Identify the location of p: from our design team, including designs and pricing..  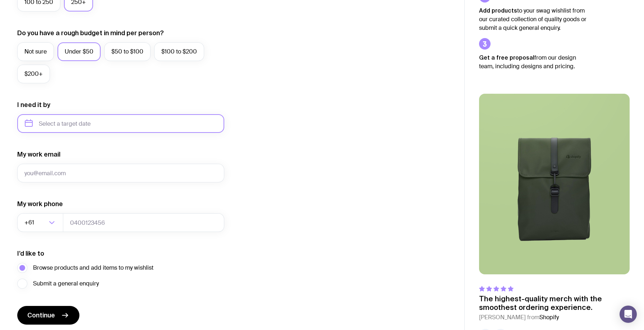
(533, 62).